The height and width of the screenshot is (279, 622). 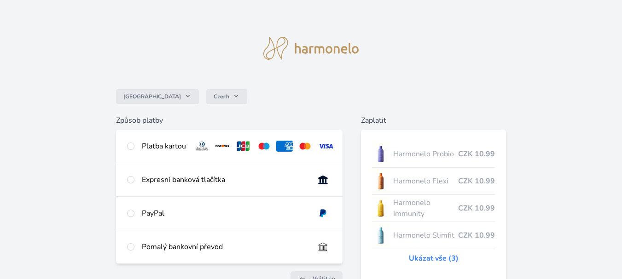 What do you see at coordinates (325, 146) in the screenshot?
I see `img: visa.svg` at bounding box center [325, 146].